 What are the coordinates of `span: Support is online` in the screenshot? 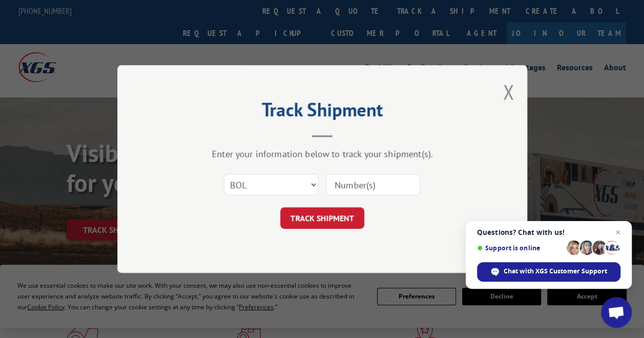 It's located at (520, 247).